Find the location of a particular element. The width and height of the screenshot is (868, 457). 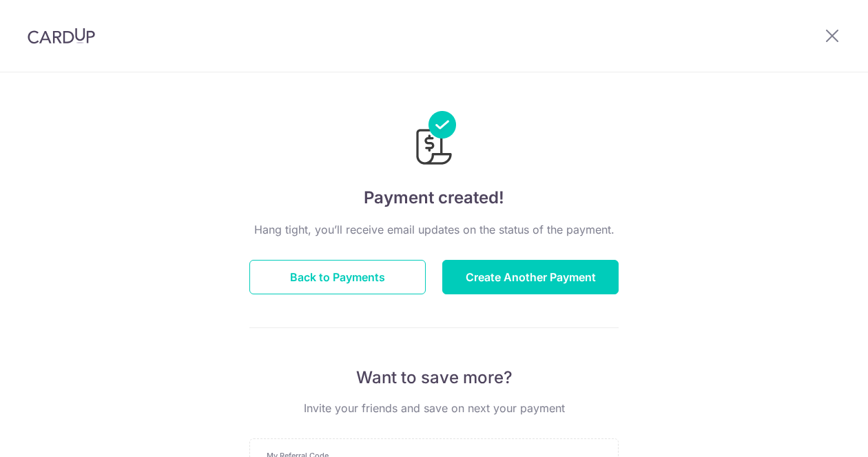

img: CardUp is located at coordinates (62, 36).